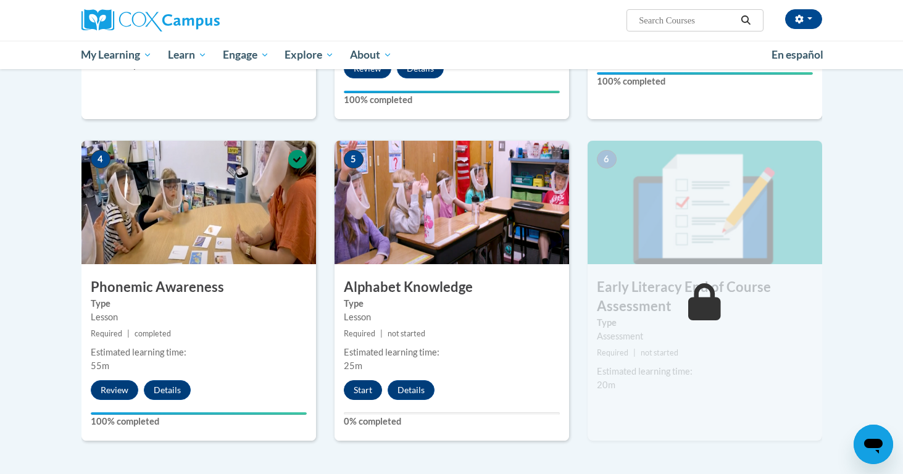 This screenshot has width=903, height=474. What do you see at coordinates (187, 55) in the screenshot?
I see `span: Learn` at bounding box center [187, 55].